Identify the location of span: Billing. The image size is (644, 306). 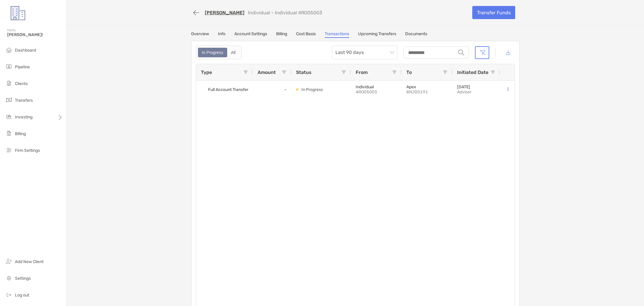
(20, 134).